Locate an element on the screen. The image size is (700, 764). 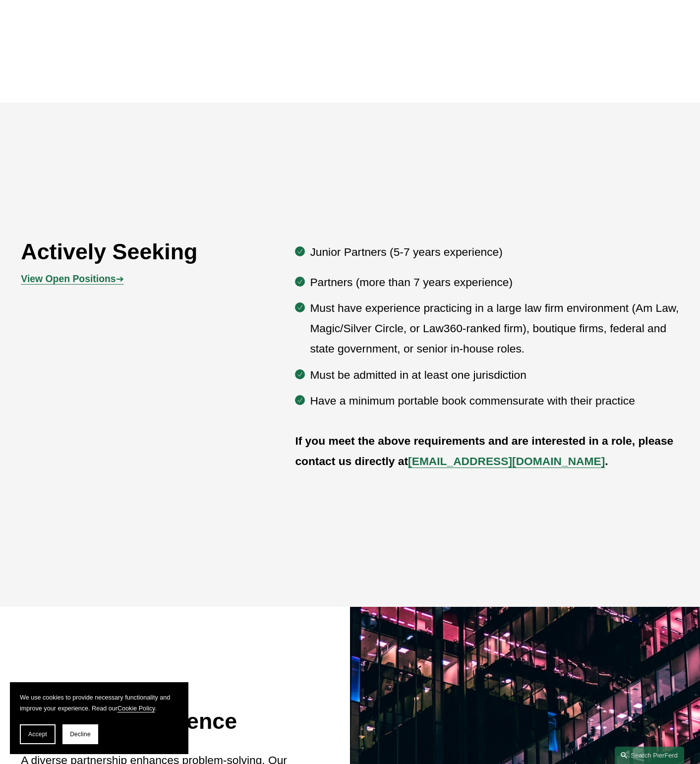
a: Cookie Policy is located at coordinates (136, 709).